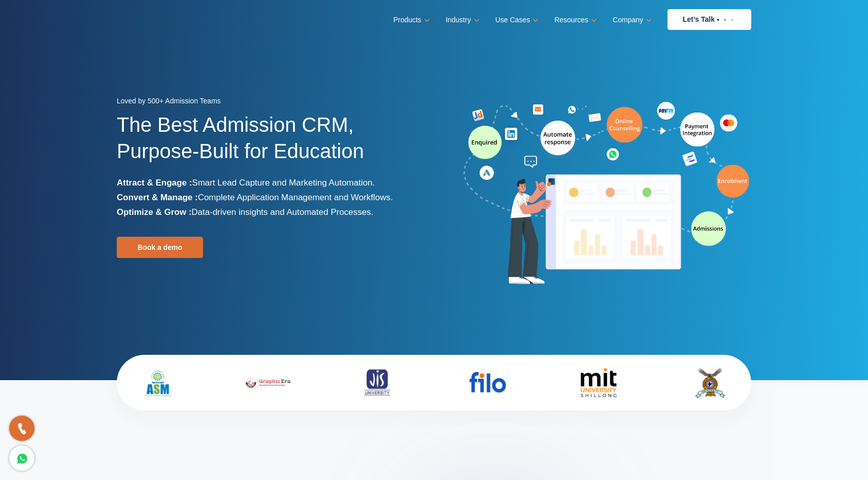 The width and height of the screenshot is (868, 480). I want to click on a: Products, so click(411, 20).